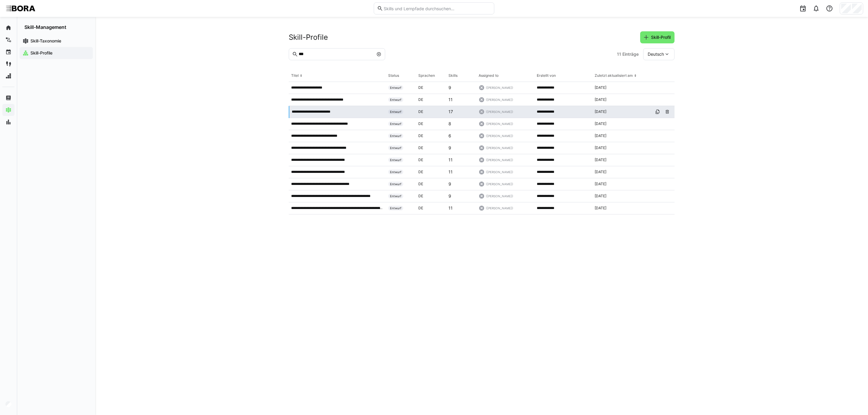 This screenshot has width=868, height=415. What do you see at coordinates (294, 76) in the screenshot?
I see `div: Titel` at bounding box center [294, 76].